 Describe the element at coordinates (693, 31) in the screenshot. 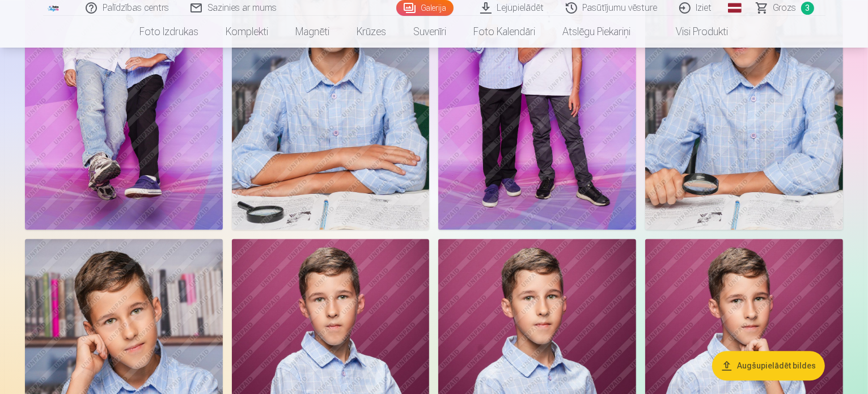

I see `a: Visi produkti` at that location.